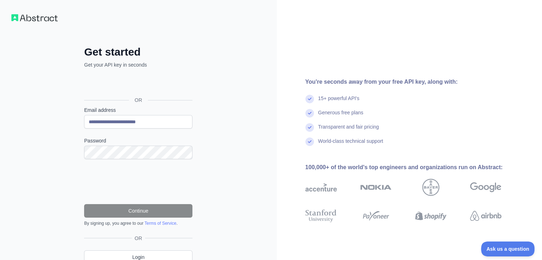 This screenshot has height=260, width=542. Describe the element at coordinates (376, 216) in the screenshot. I see `img: payoneer` at that location.